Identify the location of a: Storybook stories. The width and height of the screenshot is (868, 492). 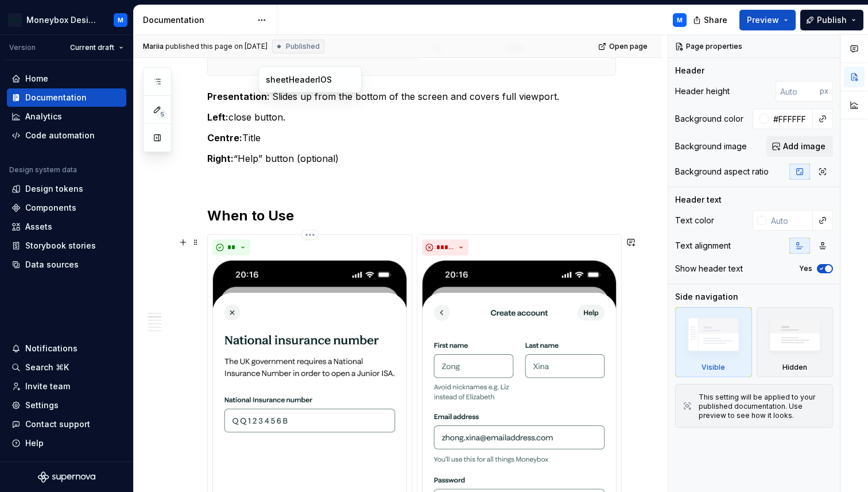
(67, 246).